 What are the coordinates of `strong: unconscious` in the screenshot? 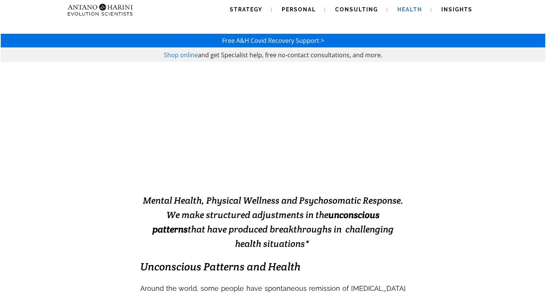 It's located at (354, 215).